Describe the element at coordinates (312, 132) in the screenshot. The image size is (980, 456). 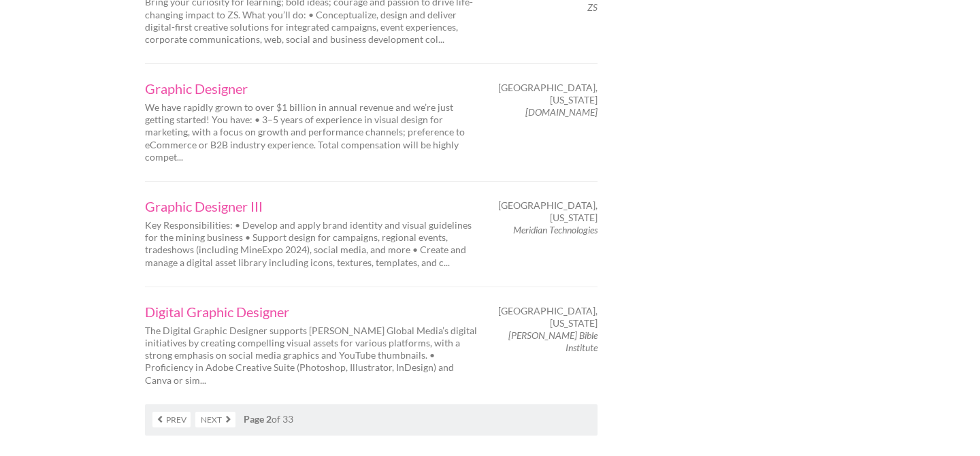
I see `p: We have rapidly grown to over $1 billion in annual revenue and we’re just getting started! You ha...` at that location.